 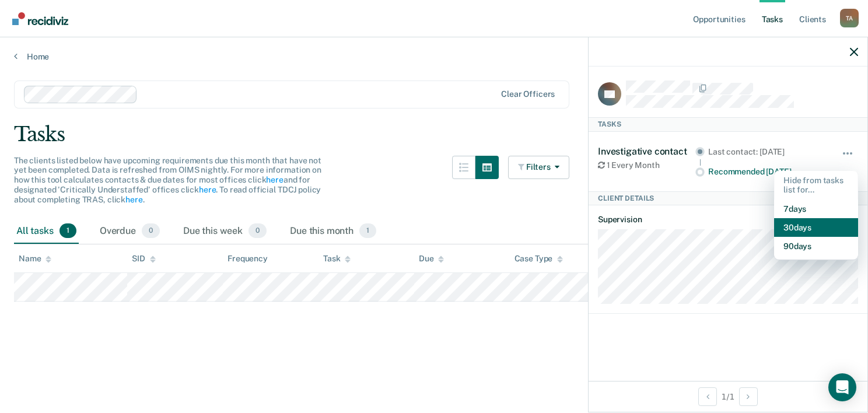 I want to click on button: Filters, so click(x=539, y=168).